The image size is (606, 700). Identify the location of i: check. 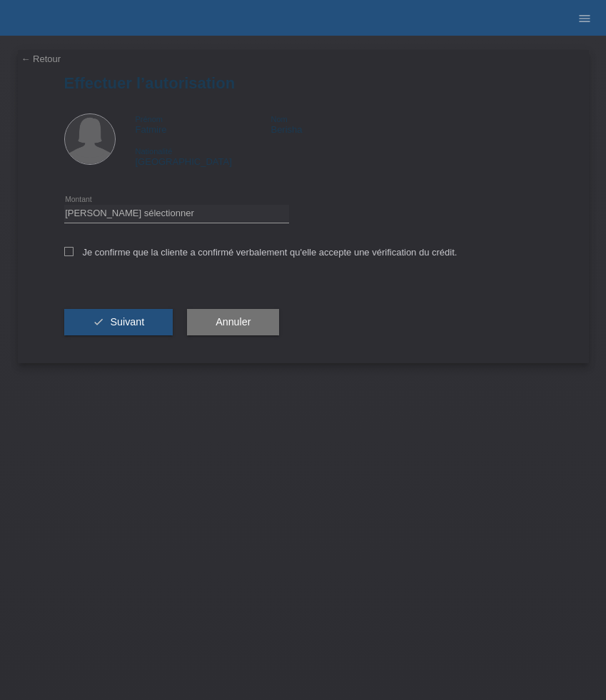
(98, 321).